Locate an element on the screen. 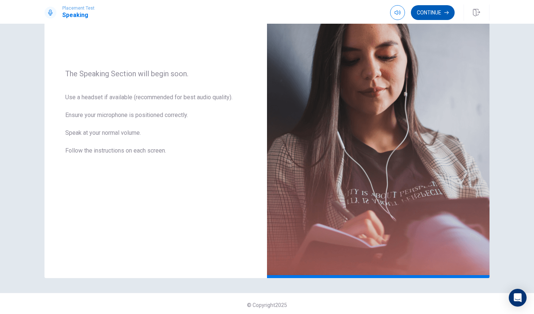 This screenshot has height=314, width=534. h1: Speaking is located at coordinates (78, 15).